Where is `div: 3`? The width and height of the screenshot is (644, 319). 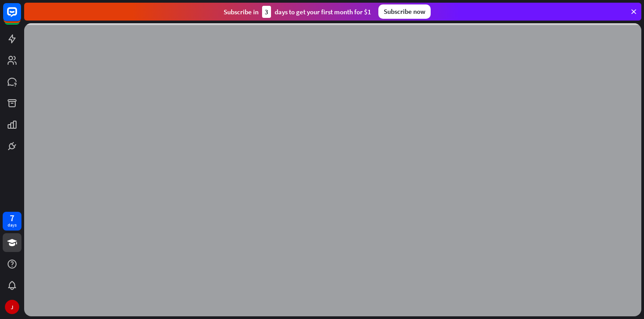 div: 3 is located at coordinates (267, 12).